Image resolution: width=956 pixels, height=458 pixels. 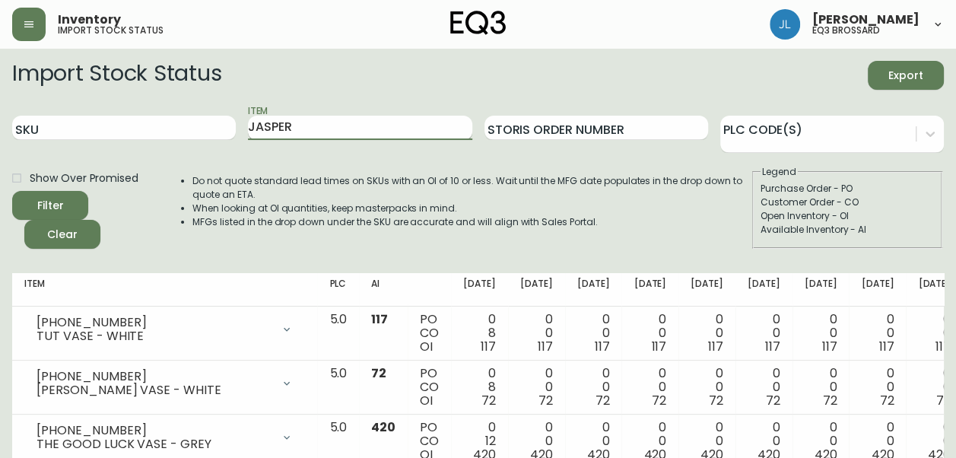 I want to click on h5: import stock status, so click(x=110, y=30).